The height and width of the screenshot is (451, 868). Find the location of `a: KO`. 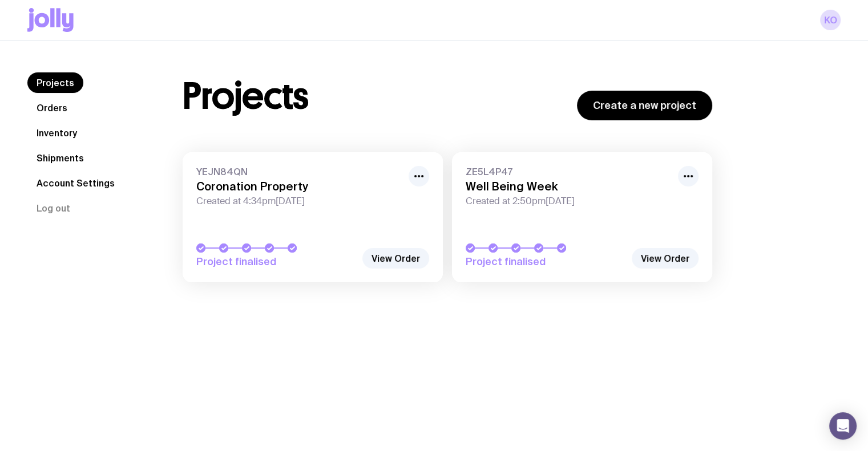

a: KO is located at coordinates (830, 20).